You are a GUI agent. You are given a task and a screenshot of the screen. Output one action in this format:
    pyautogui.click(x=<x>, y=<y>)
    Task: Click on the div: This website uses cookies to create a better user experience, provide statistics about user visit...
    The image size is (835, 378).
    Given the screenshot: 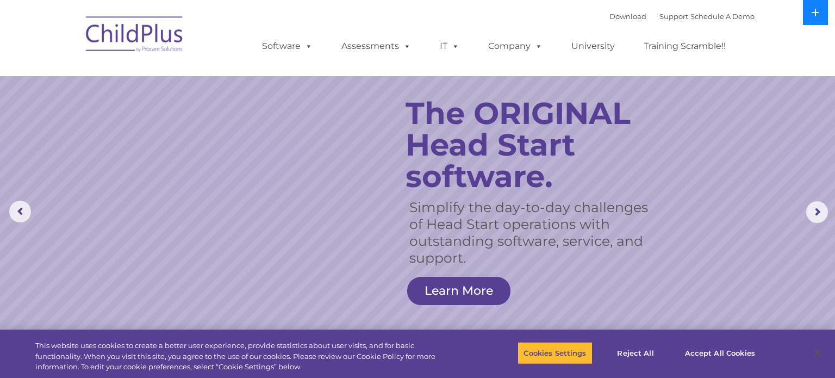 What is the action you would take?
    pyautogui.click(x=247, y=356)
    